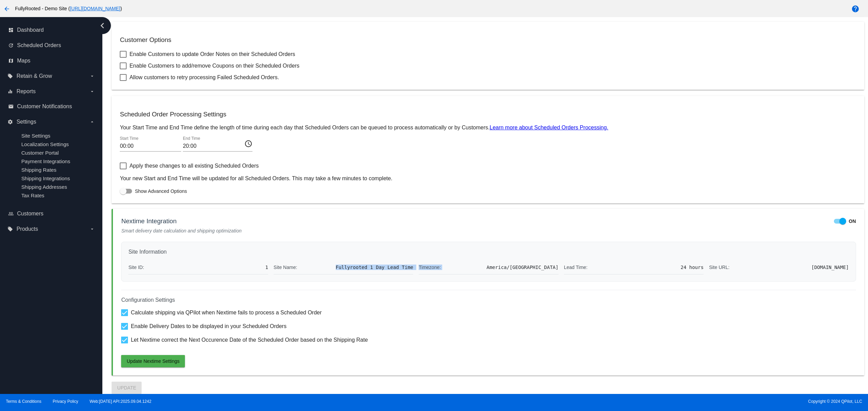 The height and width of the screenshot is (411, 868). What do you see at coordinates (32, 195) in the screenshot?
I see `a: Tax Rates` at bounding box center [32, 195].